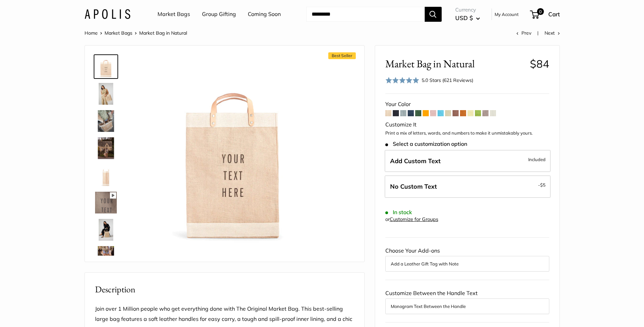 This screenshot has height=327, width=644. Describe the element at coordinates (467, 125) in the screenshot. I see `div: Customize It` at that location.